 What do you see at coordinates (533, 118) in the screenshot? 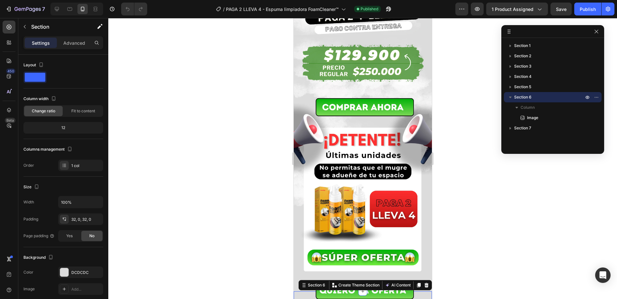
I see `span: Image` at bounding box center [533, 118].